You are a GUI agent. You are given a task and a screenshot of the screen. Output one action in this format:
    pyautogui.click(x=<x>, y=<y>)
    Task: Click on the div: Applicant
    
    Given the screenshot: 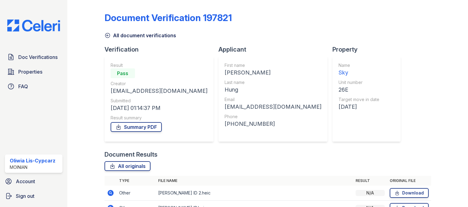 What is the action you would take?
    pyautogui.click(x=275, y=49)
    